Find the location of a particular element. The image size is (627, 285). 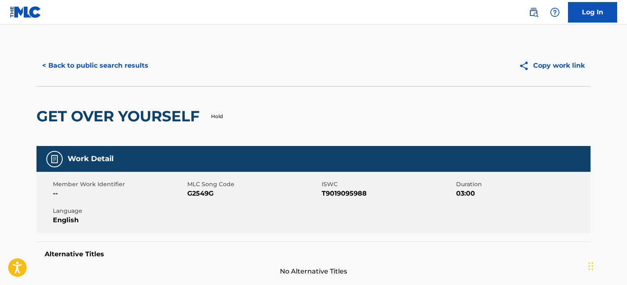

span: G2549G is located at coordinates (253, 193).